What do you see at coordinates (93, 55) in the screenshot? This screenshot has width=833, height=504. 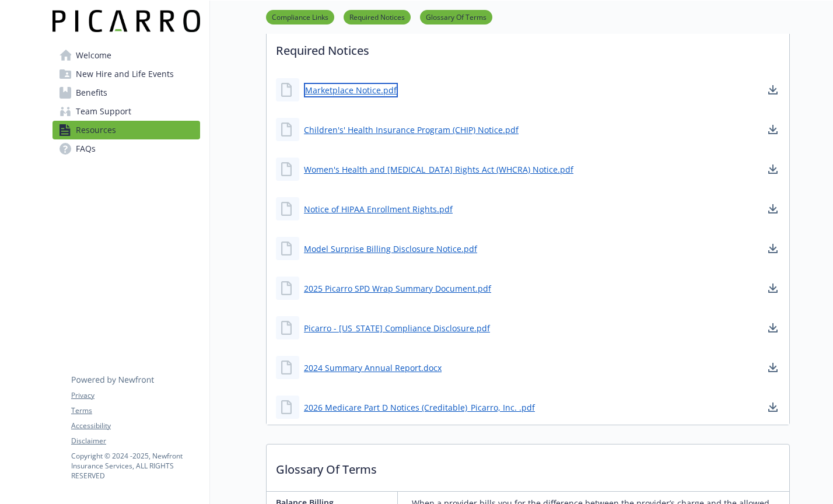 I see `span: Welcome` at bounding box center [93, 55].